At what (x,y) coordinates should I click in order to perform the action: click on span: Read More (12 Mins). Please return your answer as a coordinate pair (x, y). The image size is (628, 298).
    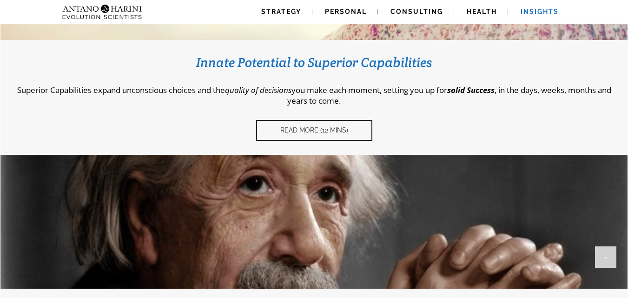
    Looking at the image, I should click on (314, 130).